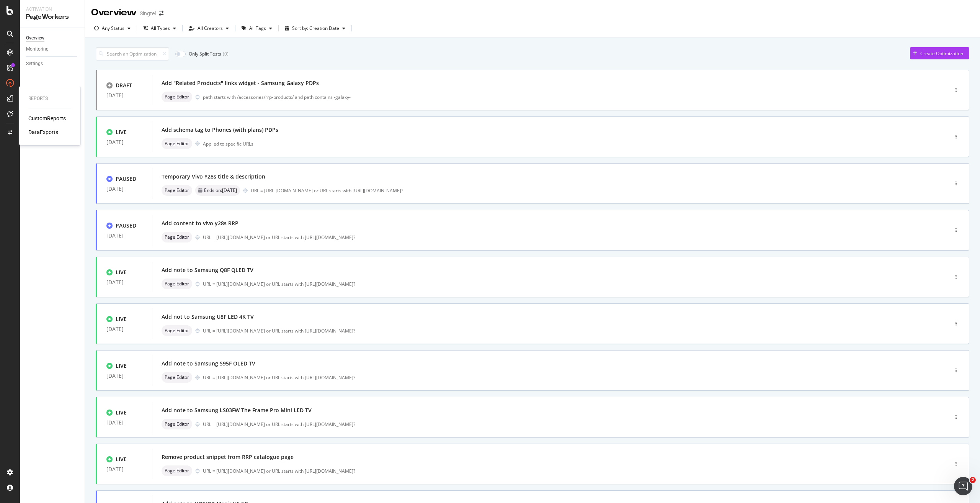  I want to click on div: Only Split Tests, so click(205, 53).